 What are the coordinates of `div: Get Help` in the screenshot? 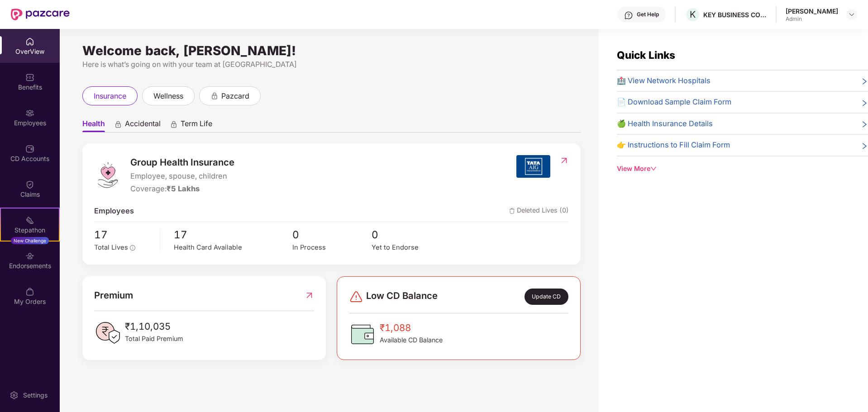 It's located at (647, 14).